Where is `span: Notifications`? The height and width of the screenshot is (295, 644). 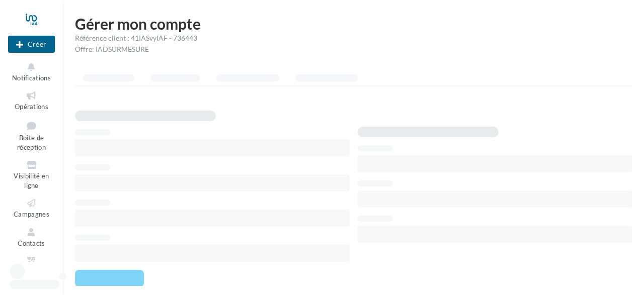 span: Notifications is located at coordinates (31, 78).